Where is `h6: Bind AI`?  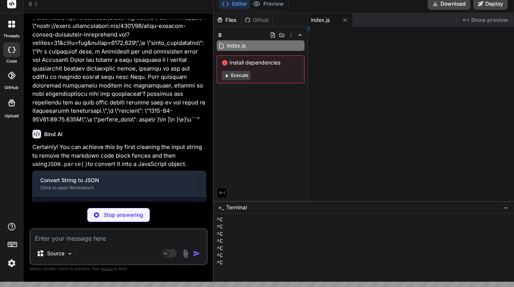
h6: Bind AI is located at coordinates (53, 134).